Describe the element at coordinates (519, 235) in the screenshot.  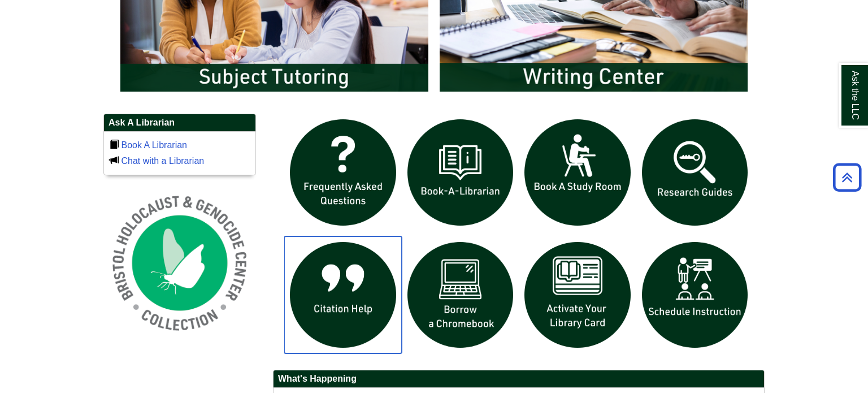
I see `div: slideshow` at that location.